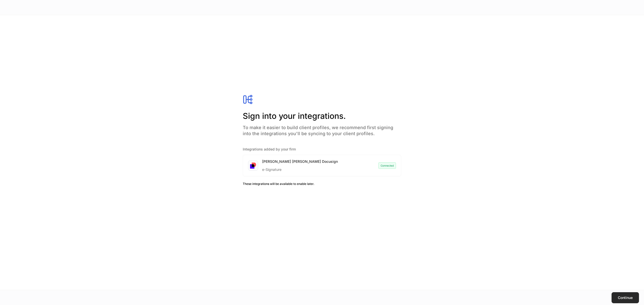 The width and height of the screenshot is (644, 305). What do you see at coordinates (625, 298) in the screenshot?
I see `div: Continue` at bounding box center [625, 298].